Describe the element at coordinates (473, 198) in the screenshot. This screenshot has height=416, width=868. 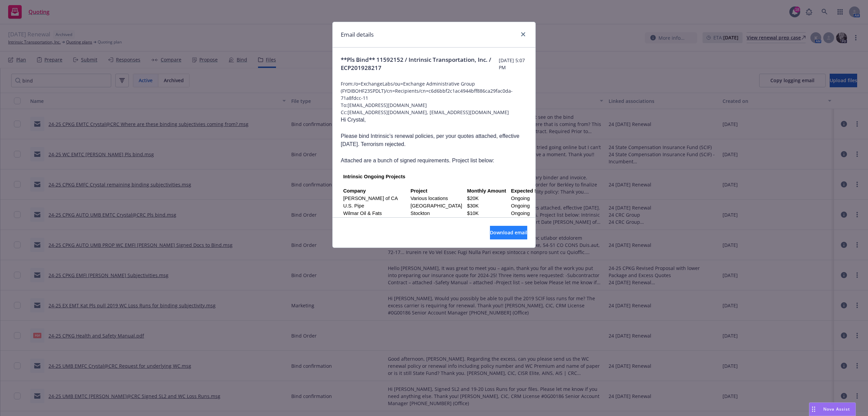
I see `span: $20K` at that location.